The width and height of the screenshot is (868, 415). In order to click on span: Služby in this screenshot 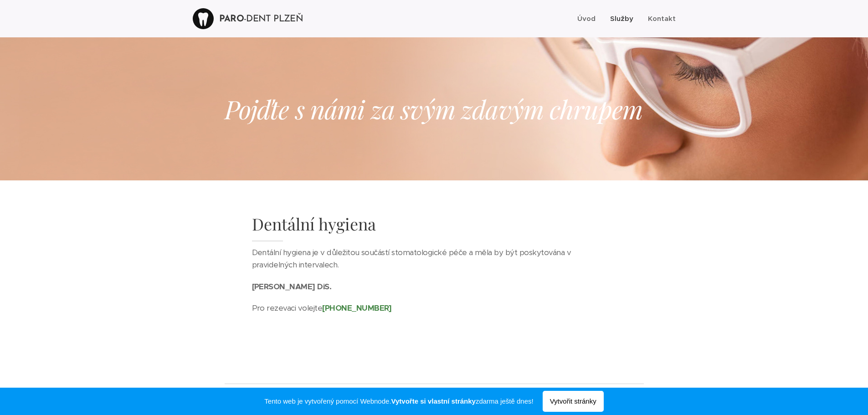, I will do `click(621, 19)`.